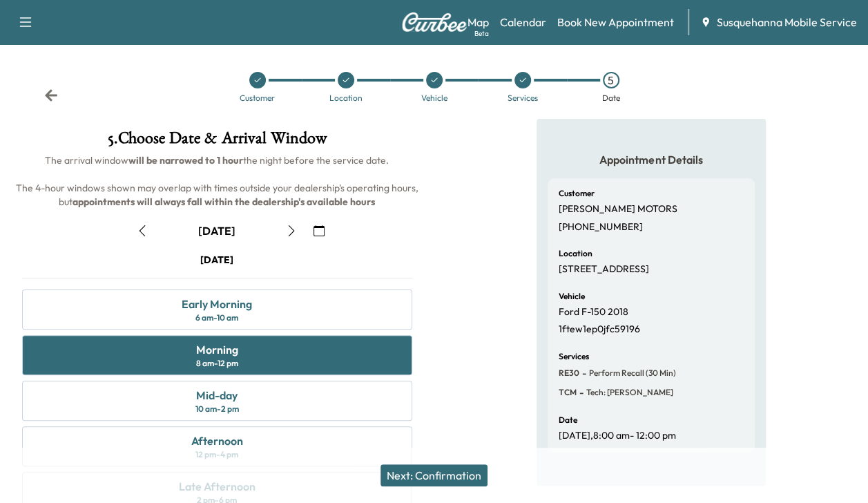 The height and width of the screenshot is (503, 868). Describe the element at coordinates (217, 142) in the screenshot. I see `h1: 5 . Choose Date & Arrival Window` at that location.